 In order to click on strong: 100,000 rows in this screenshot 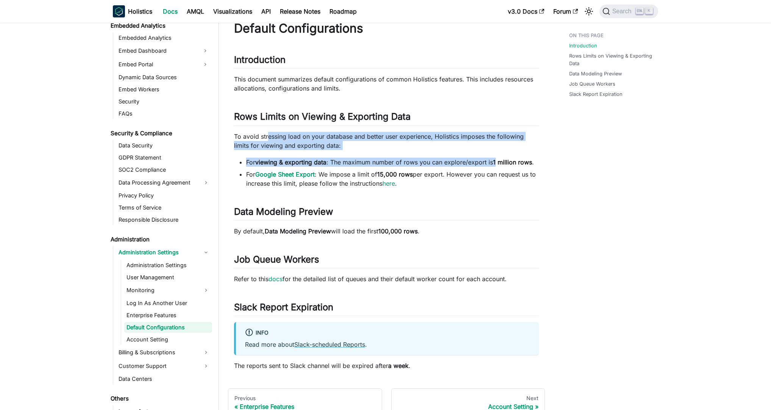, I will do `click(398, 231)`.